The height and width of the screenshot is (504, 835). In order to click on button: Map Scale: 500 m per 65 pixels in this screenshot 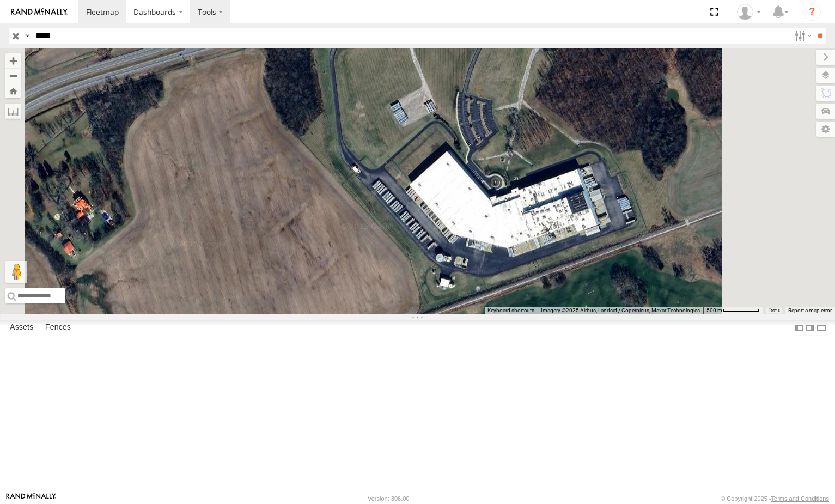, I will do `click(734, 311)`.